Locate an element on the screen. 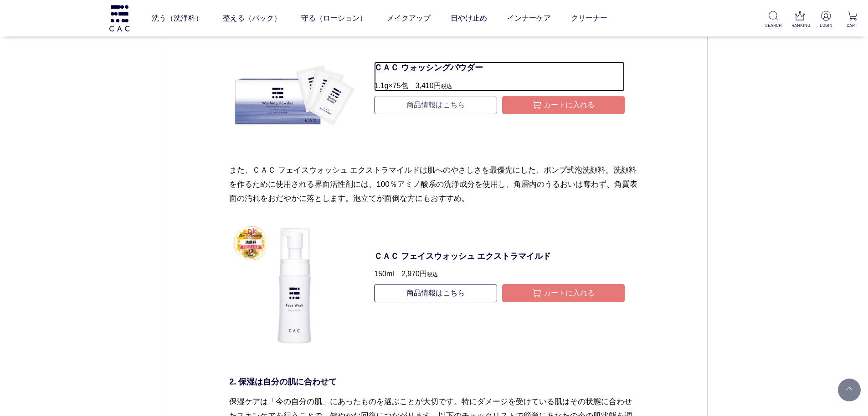 This screenshot has height=416, width=868. a: 洗う（洗浄料） is located at coordinates (178, 18).